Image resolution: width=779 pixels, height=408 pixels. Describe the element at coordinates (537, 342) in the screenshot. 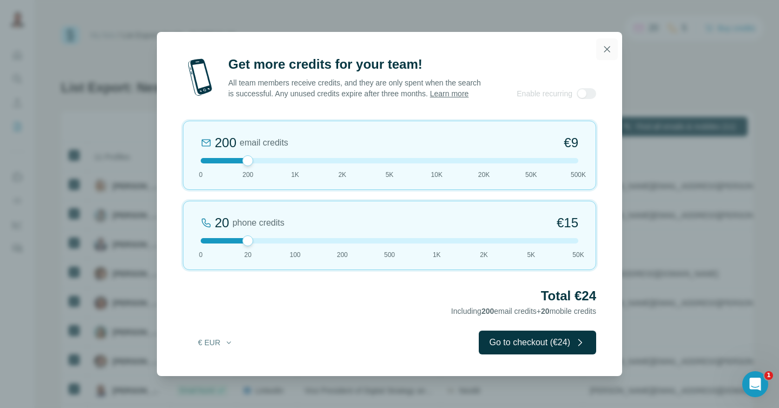

I see `button: Go to checkout (€24)` at that location.